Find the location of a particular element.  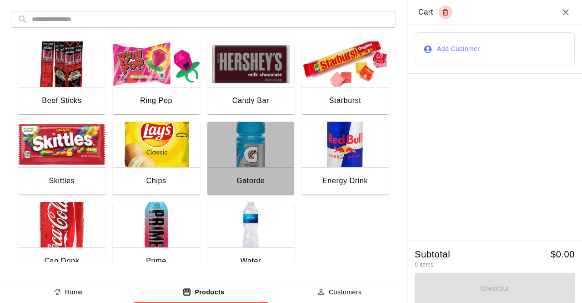

div: Gatorde is located at coordinates (251, 181).